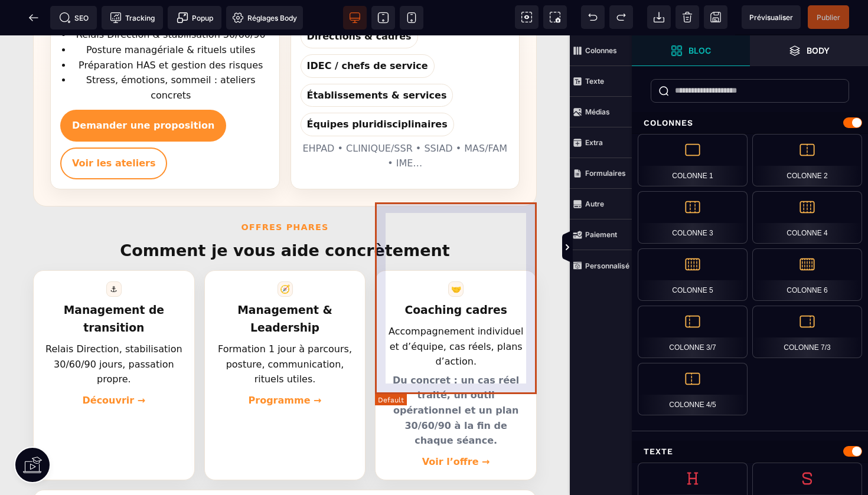 The height and width of the screenshot is (495, 868). Describe the element at coordinates (700, 50) in the screenshot. I see `strong: Bloc` at that location.